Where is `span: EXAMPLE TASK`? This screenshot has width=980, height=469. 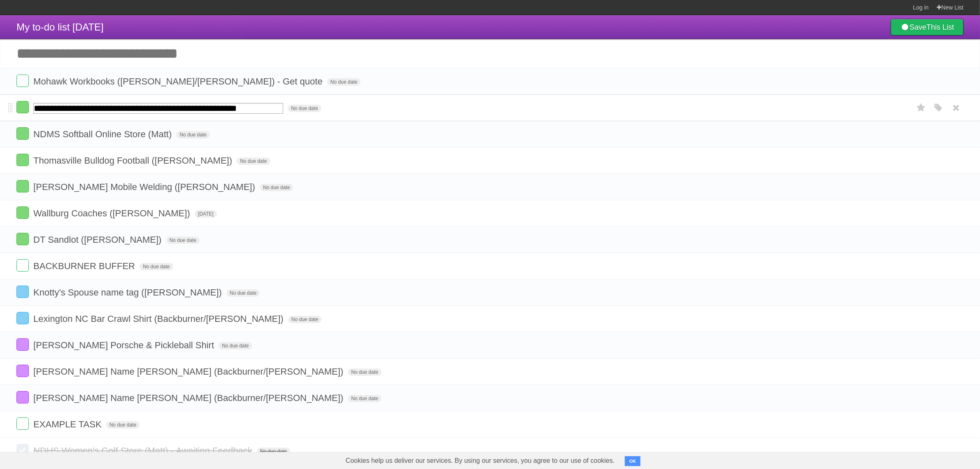
span: EXAMPLE TASK is located at coordinates (69, 424).